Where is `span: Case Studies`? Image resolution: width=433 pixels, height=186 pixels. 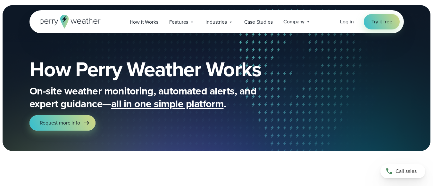 span: Case Studies is located at coordinates (258, 22).